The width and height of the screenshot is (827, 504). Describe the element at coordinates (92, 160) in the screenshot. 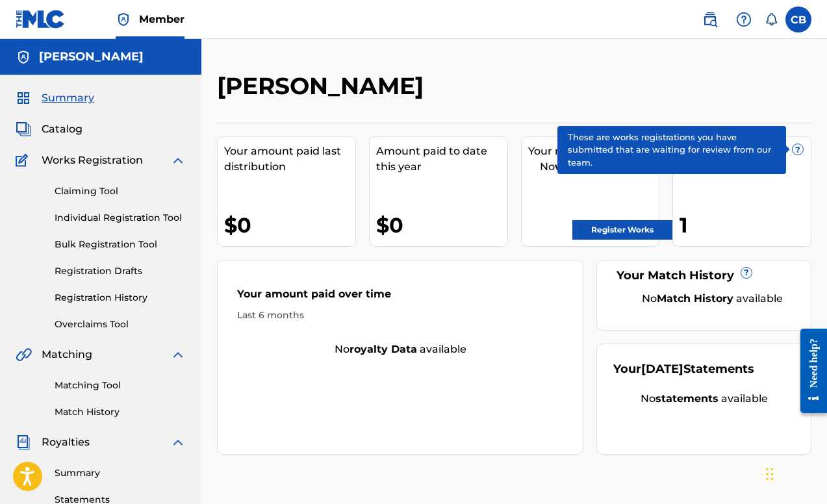

I see `span: Works Registration` at that location.